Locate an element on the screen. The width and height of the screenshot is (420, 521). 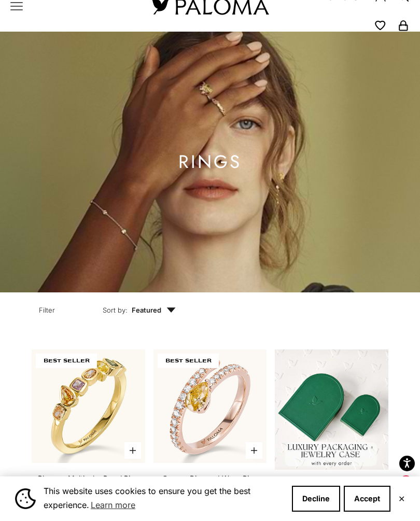
button: Close is located at coordinates (401, 499).